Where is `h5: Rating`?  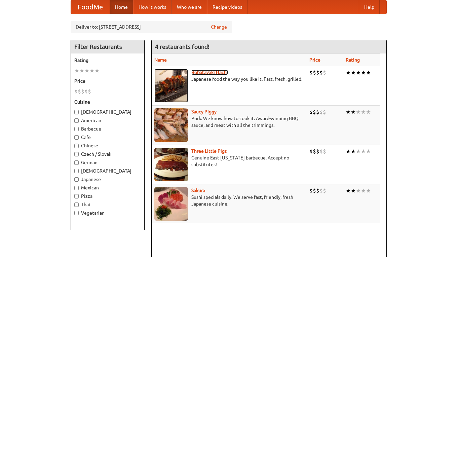 h5: Rating is located at coordinates (108, 60).